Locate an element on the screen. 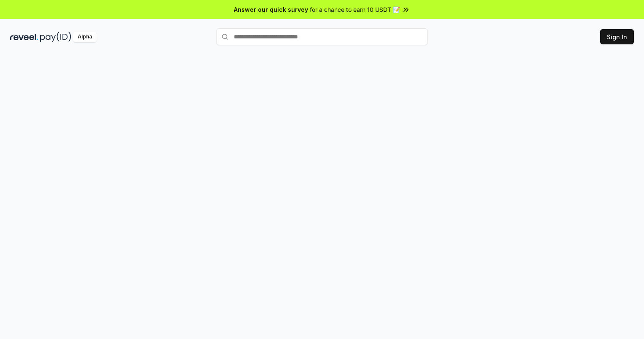 This screenshot has width=644, height=339. div: Alpha is located at coordinates (85, 37).